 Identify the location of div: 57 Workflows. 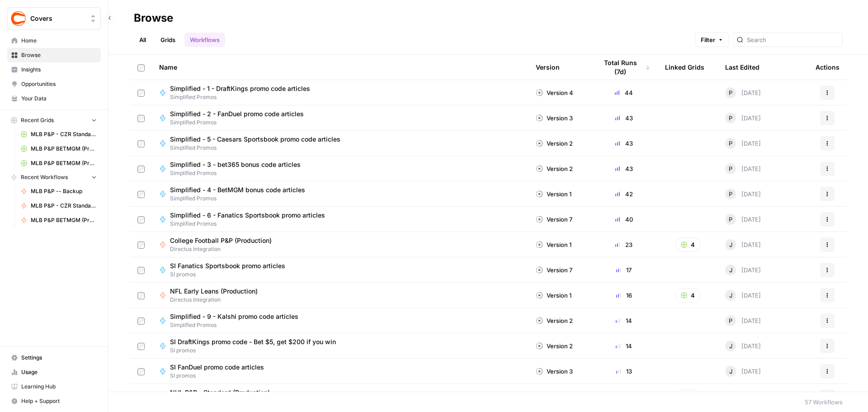
(824, 403).